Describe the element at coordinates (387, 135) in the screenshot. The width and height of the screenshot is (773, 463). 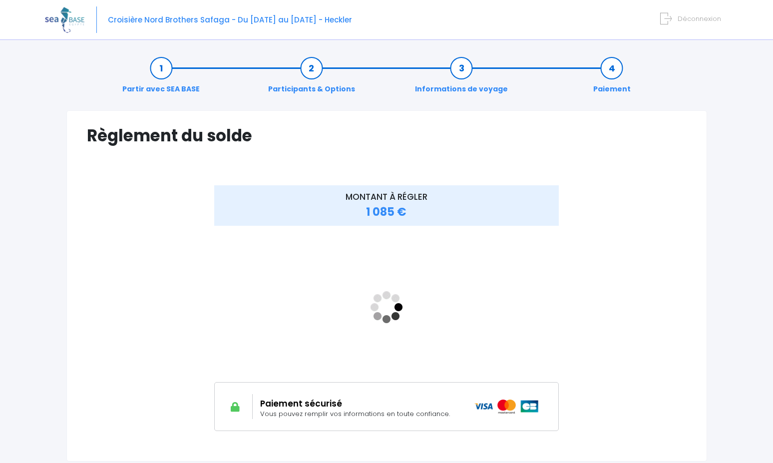
I see `h1: Règlement du solde` at that location.